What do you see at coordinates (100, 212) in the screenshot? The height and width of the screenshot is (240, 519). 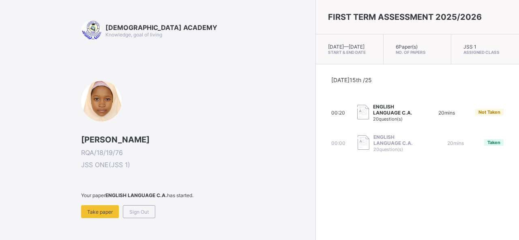 I see `span: Take paper` at bounding box center [100, 212].